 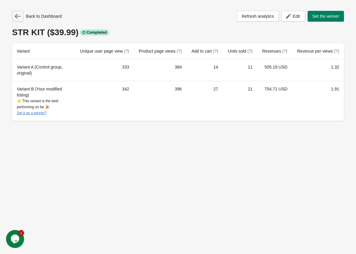 What do you see at coordinates (104, 51) in the screenshot?
I see `span: Unique user page view` at bounding box center [104, 51].